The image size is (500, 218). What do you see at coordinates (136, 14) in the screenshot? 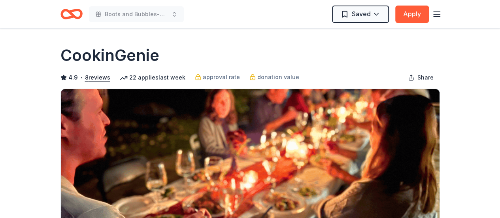
I see `button: Boots and Bubbles-Annual Silent Auction` at bounding box center [136, 14].